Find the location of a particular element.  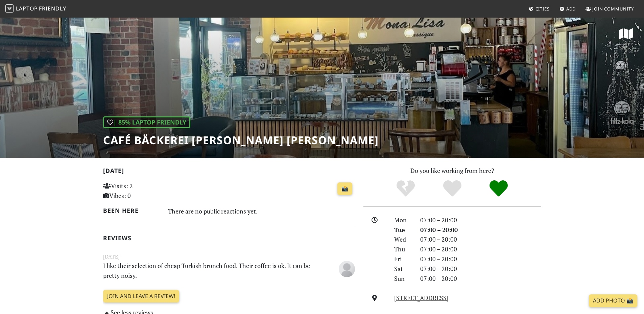

span: Friendly is located at coordinates (52, 8).